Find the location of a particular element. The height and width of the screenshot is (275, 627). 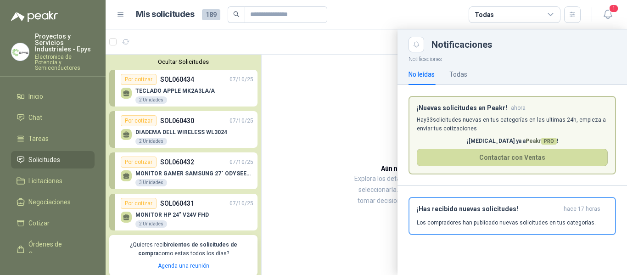

p: Hay 33 solicitudes nuevas en tus categorías en las ultimas 24h, empieza a enviar tus cotizaciones is located at coordinates (513, 124).